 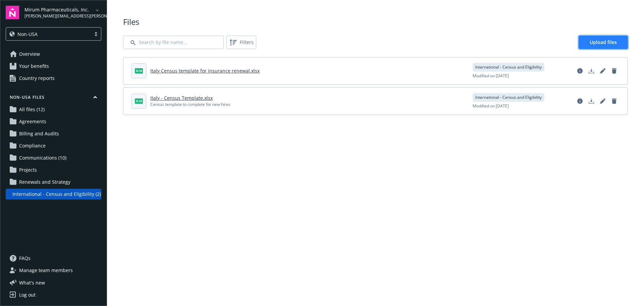 I want to click on a: Manage team members, so click(x=53, y=270).